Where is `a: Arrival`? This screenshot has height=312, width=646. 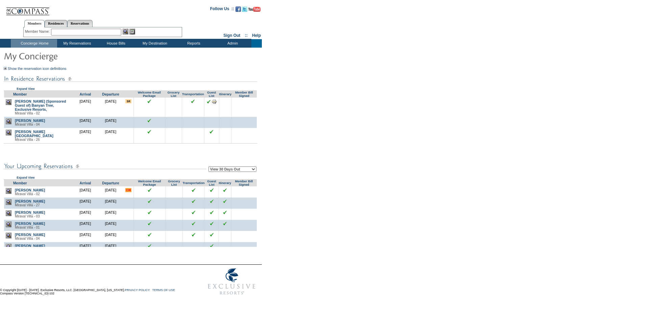
a: Arrival is located at coordinates (85, 94).